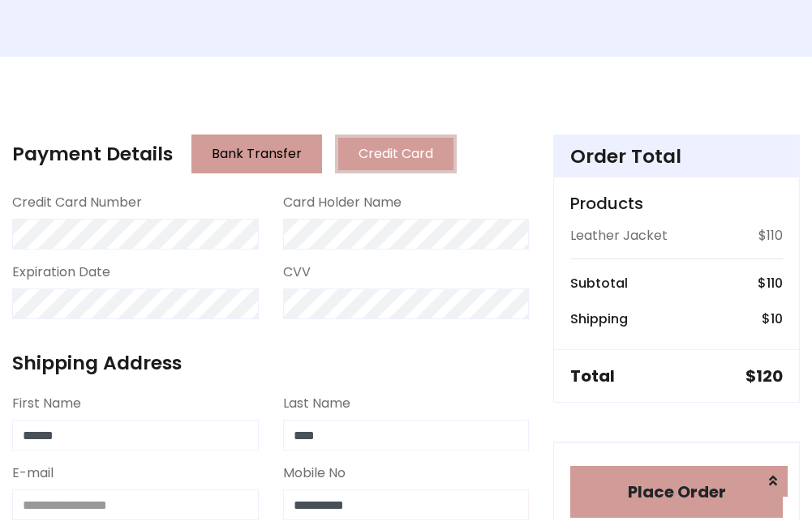  Describe the element at coordinates (342, 202) in the screenshot. I see `label: Card Holder Name` at that location.